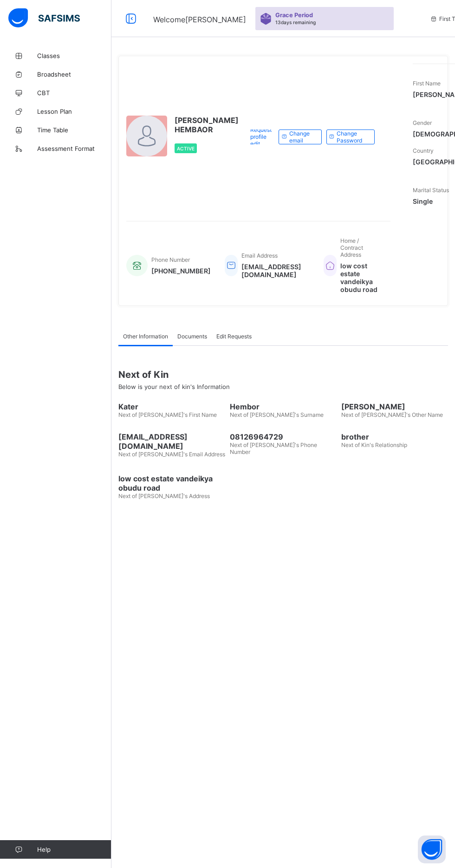 This screenshot has width=455, height=868. Describe the element at coordinates (172, 406) in the screenshot. I see `span: Kater` at that location.